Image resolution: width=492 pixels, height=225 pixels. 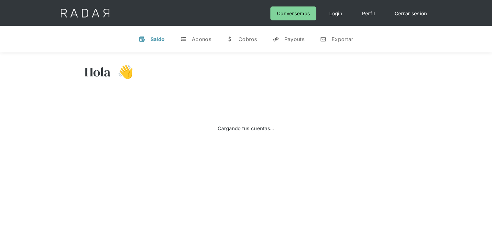 What do you see at coordinates (98, 72) in the screenshot?
I see `h3: Hola` at bounding box center [98, 72].